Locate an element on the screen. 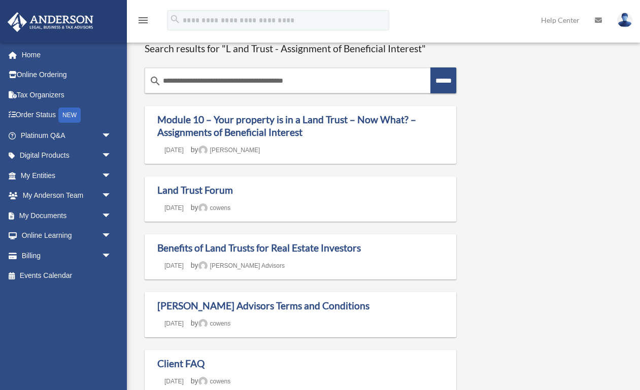  div: NEW is located at coordinates (70, 115).